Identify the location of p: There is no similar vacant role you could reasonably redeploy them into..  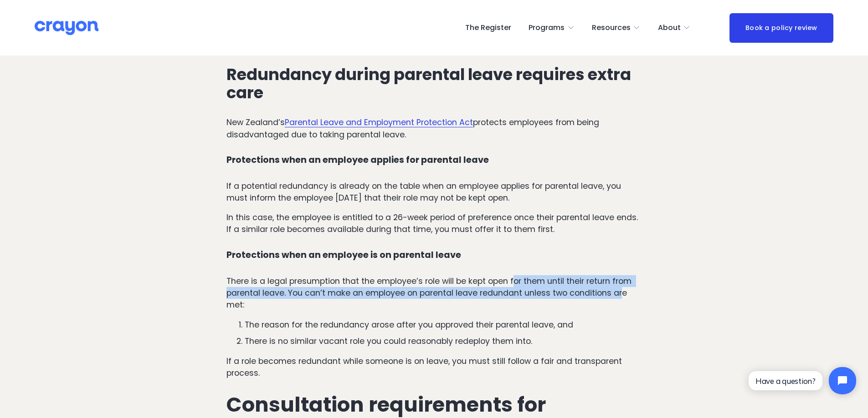
(443, 341).